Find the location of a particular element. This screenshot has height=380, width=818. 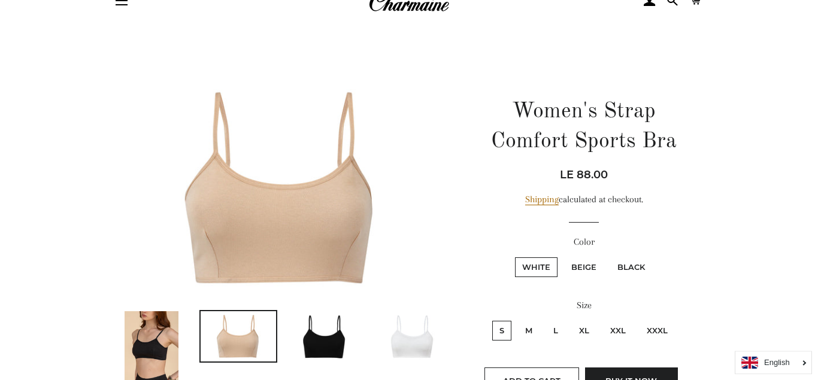

label: Color is located at coordinates (584, 242).